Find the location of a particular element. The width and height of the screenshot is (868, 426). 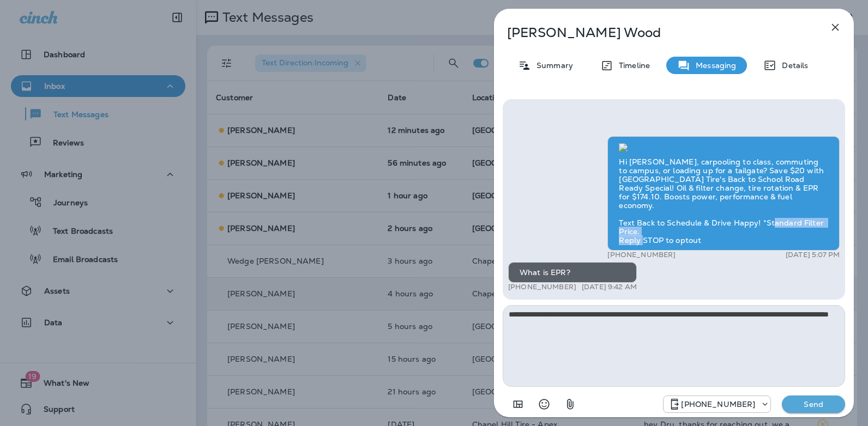

p: Timeline is located at coordinates (632, 65).